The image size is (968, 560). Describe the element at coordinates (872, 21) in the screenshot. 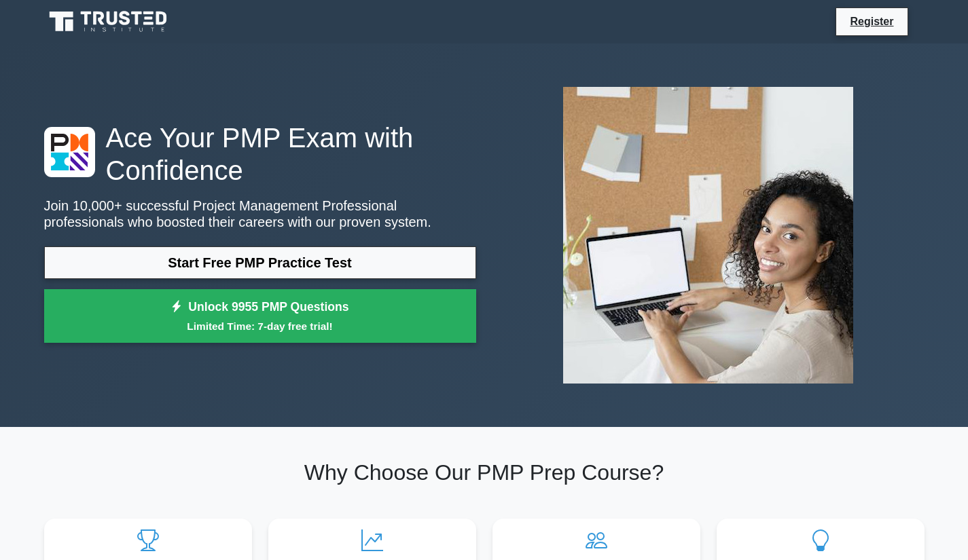

I see `a: Register` at that location.